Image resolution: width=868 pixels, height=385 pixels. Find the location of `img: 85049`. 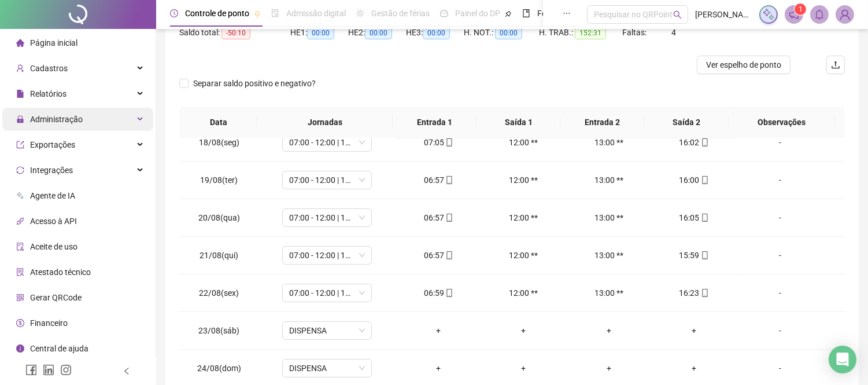

img: 85049 is located at coordinates (844, 15).